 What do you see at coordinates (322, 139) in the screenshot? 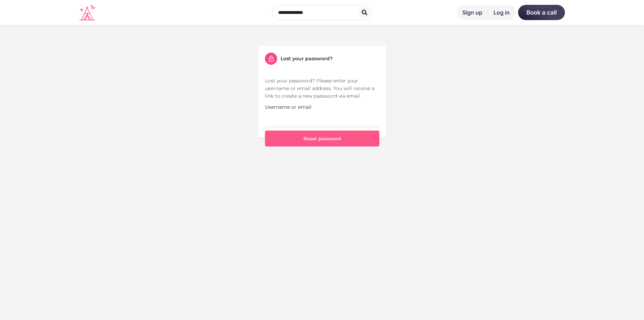
I see `button: Reset password` at bounding box center [322, 139].